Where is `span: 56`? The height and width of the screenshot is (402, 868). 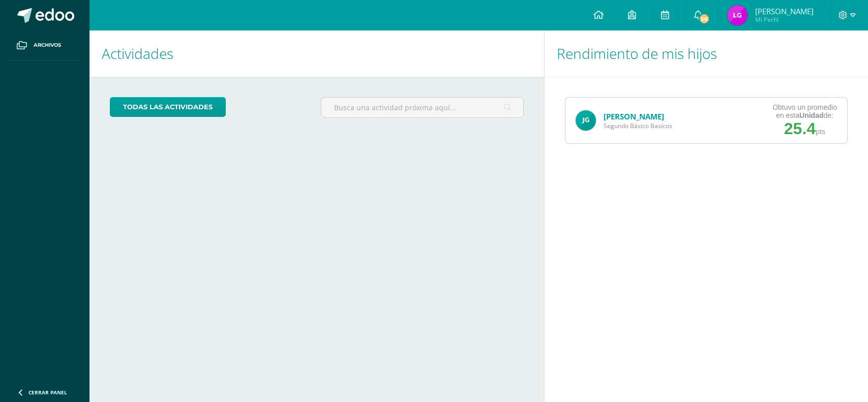
span: 56 is located at coordinates (704, 19).